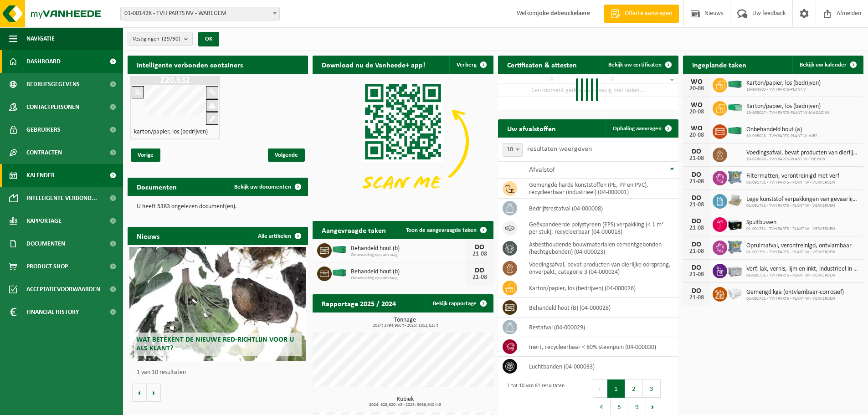  I want to click on img: PB-LB-0680-HPE-BK-11, so click(735, 224).